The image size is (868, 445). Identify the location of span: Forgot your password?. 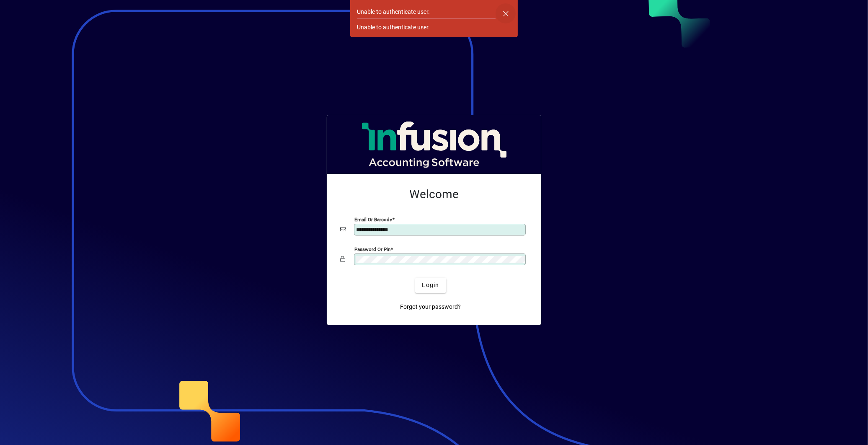
(431, 306).